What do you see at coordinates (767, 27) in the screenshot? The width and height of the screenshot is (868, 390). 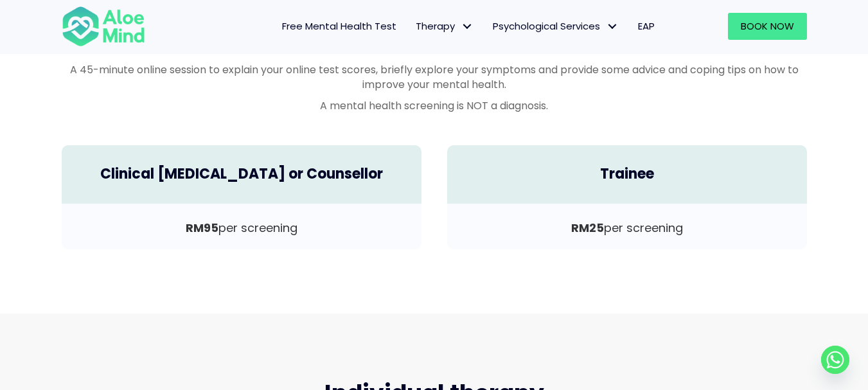 I see `a: Book Now` at bounding box center [767, 27].